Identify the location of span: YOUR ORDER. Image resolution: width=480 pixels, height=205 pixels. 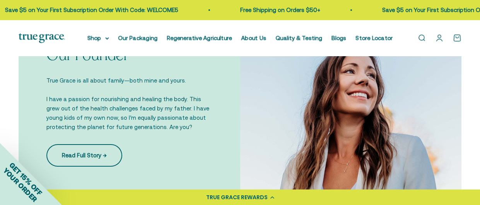
(20, 185).